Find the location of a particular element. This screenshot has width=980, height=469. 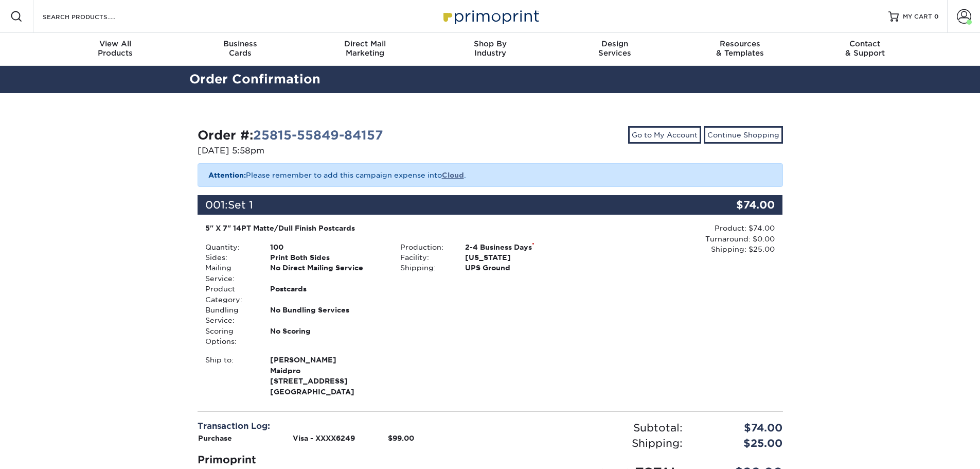

span: 0 is located at coordinates (936, 16).